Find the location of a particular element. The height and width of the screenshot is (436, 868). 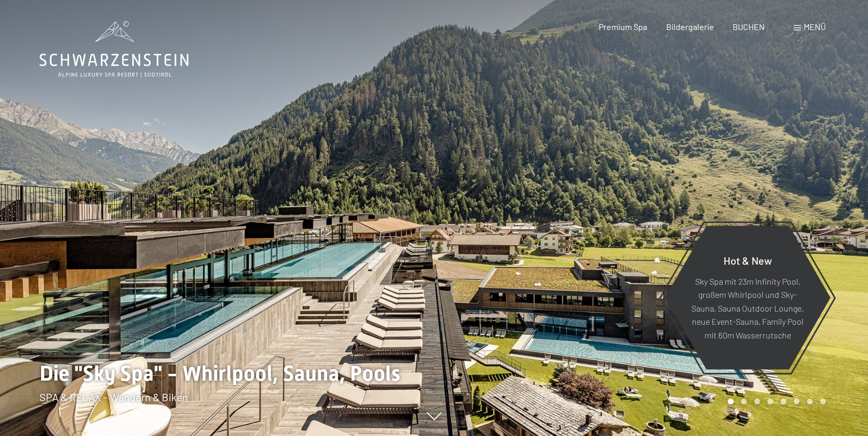

div: Carousel Page 8 is located at coordinates (822, 401).